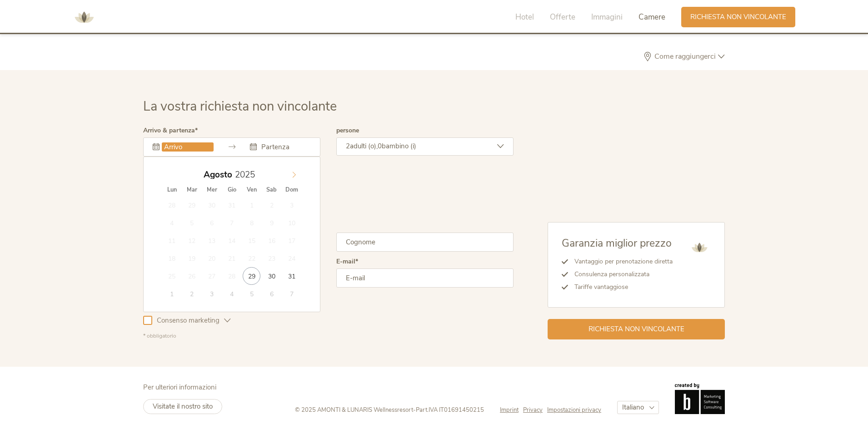 The height and width of the screenshot is (430, 868). Describe the element at coordinates (291, 222) in the screenshot. I see `span: Agosto 10, 2025` at that location.